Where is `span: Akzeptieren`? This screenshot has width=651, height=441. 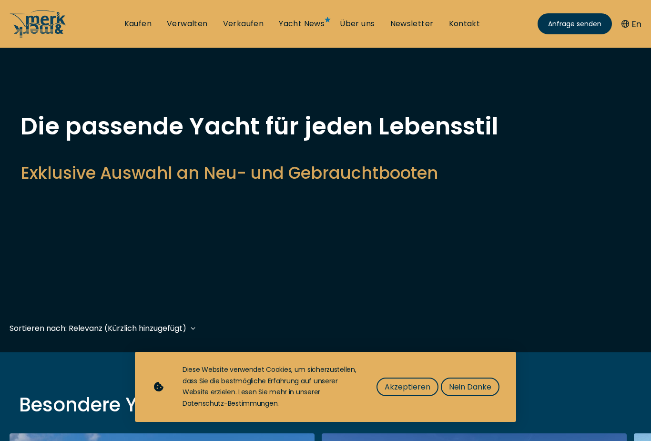 span: Akzeptieren is located at coordinates (408, 387).